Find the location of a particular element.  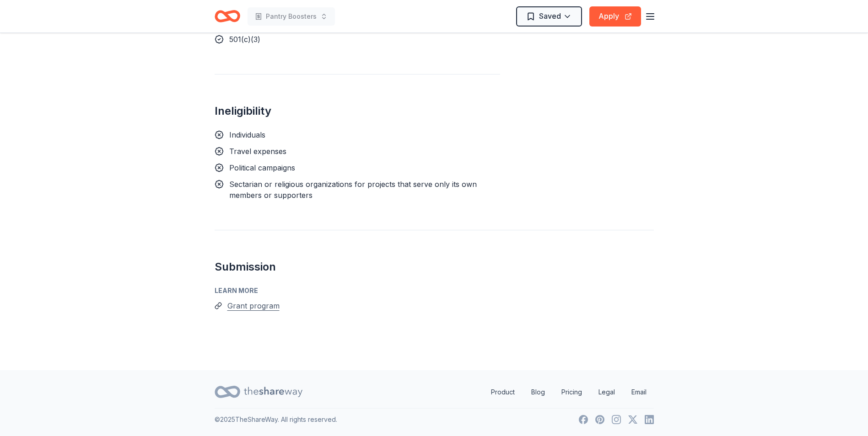

a: Product is located at coordinates (503, 392).